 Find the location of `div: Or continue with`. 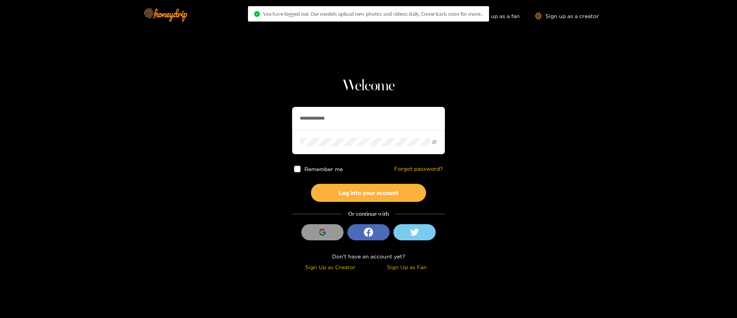

div: Or continue with is located at coordinates (369, 214).